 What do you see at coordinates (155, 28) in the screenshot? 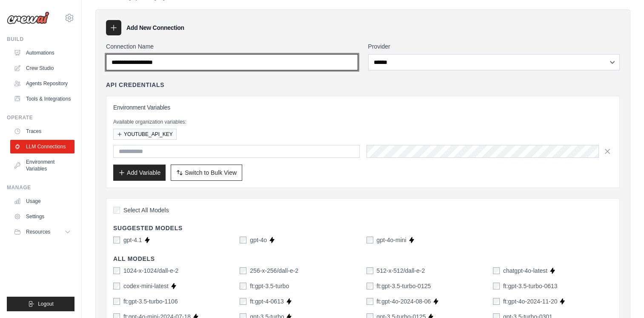
I see `h3: Add New Connection` at bounding box center [155, 28].